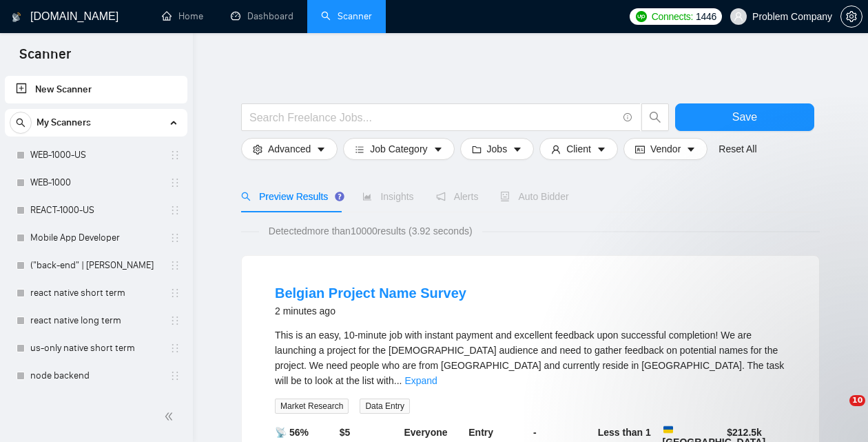 The height and width of the screenshot is (442, 868). What do you see at coordinates (171, 416) in the screenshot?
I see `span: double-left` at bounding box center [171, 416].